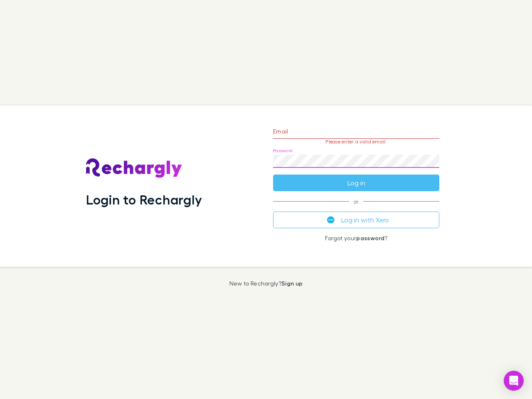 The width and height of the screenshot is (532, 399). What do you see at coordinates (356, 220) in the screenshot?
I see `button: Log in with Xero` at bounding box center [356, 220].